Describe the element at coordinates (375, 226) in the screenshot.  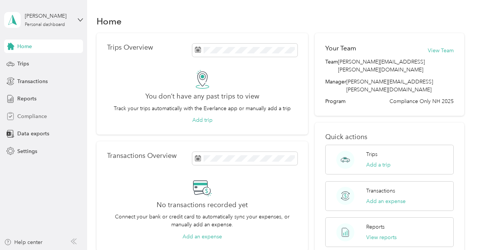
I see `p: Reports` at that location.